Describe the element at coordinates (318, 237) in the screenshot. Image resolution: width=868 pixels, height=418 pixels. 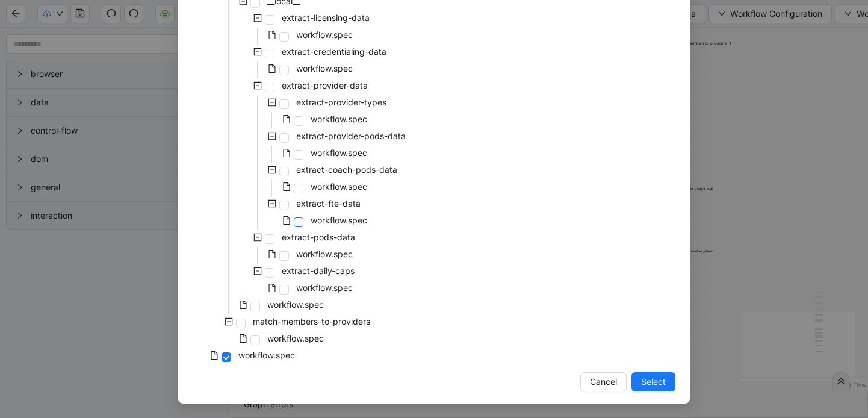
I see `span: extract-pods-data` at that location.